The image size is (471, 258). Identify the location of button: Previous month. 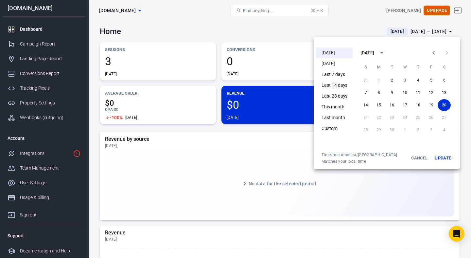
(433, 53).